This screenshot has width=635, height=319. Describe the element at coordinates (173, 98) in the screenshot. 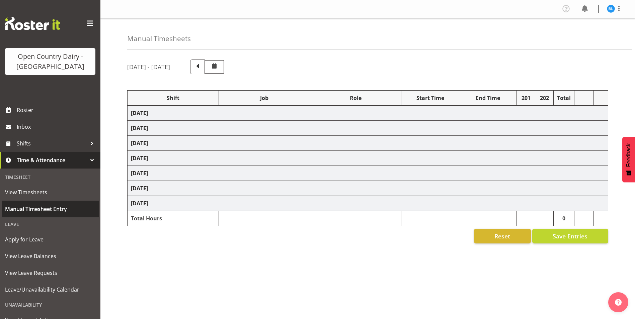

I see `div: Shift` at that location.